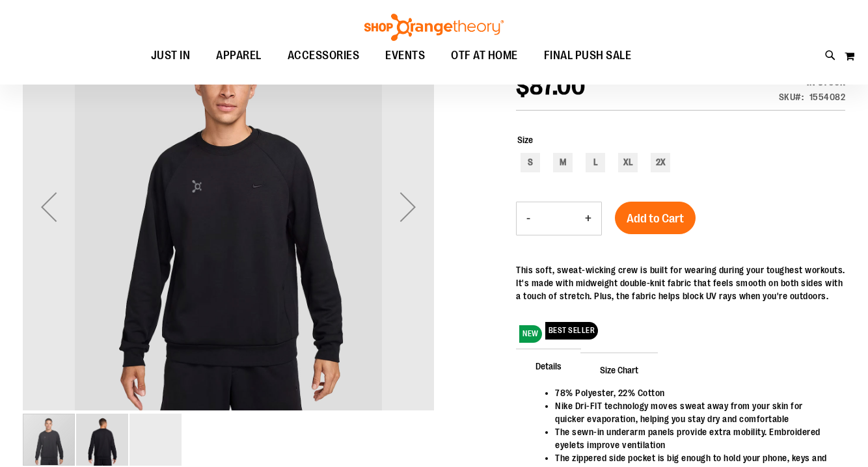 This screenshot has height=467, width=868. I want to click on div: M, so click(563, 163).